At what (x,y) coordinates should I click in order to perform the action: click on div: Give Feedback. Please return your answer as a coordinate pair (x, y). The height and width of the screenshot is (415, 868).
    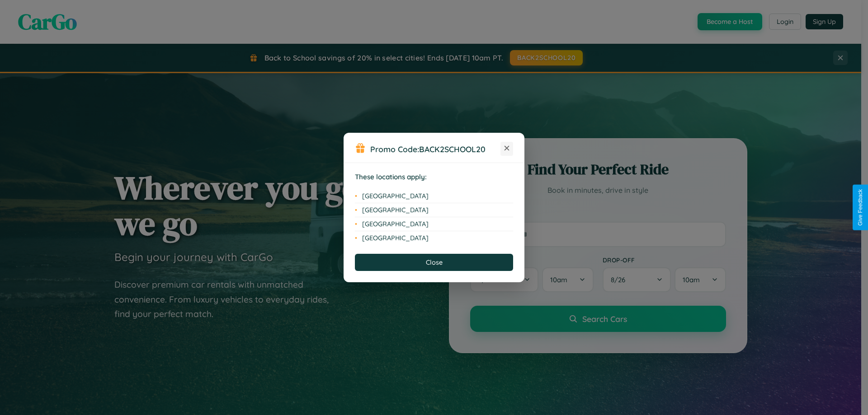
    Looking at the image, I should click on (860, 208).